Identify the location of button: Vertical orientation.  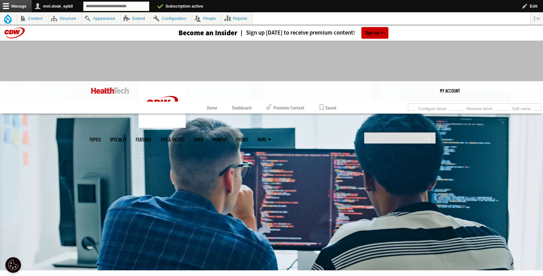
(537, 18).